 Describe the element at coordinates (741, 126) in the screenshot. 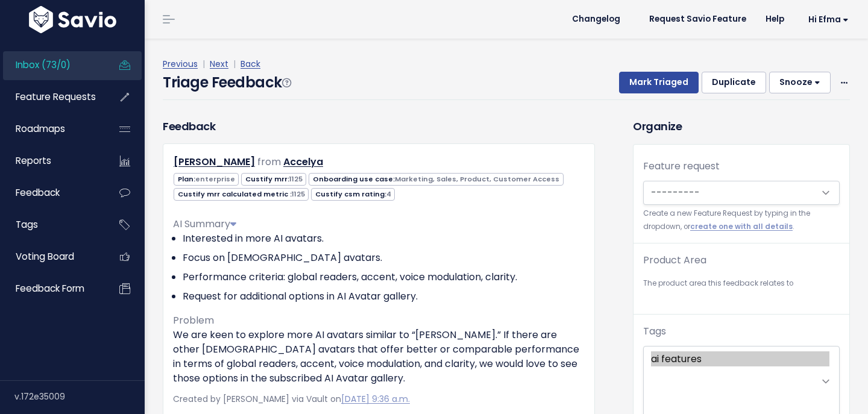

I see `h3: Organize` at that location.